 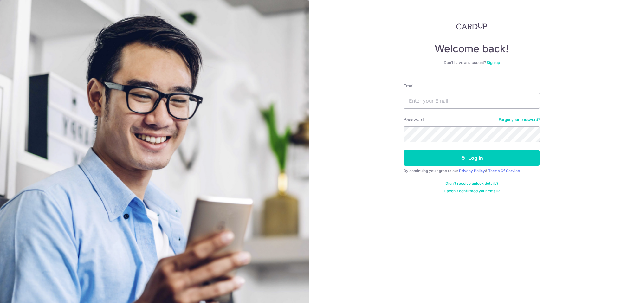 What do you see at coordinates (472, 158) in the screenshot?
I see `button: Log in` at bounding box center [472, 158].